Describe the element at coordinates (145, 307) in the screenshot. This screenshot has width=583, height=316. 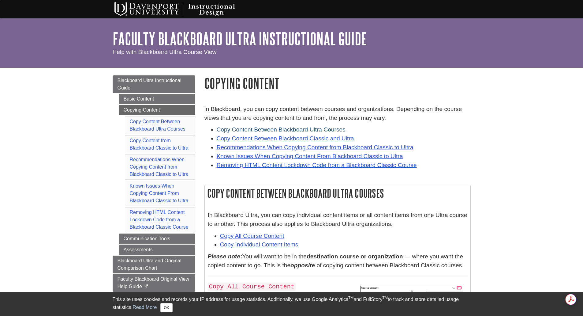
I see `a: Read More` at that location.